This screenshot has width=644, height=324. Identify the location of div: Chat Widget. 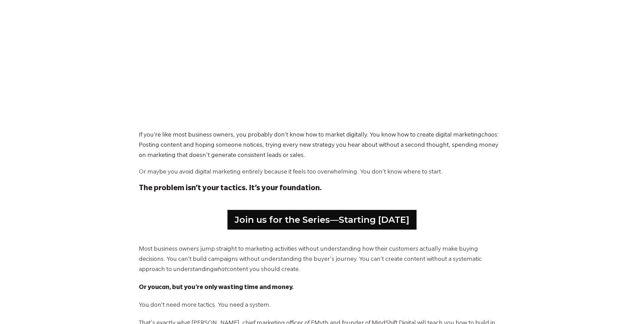
(627, 308).